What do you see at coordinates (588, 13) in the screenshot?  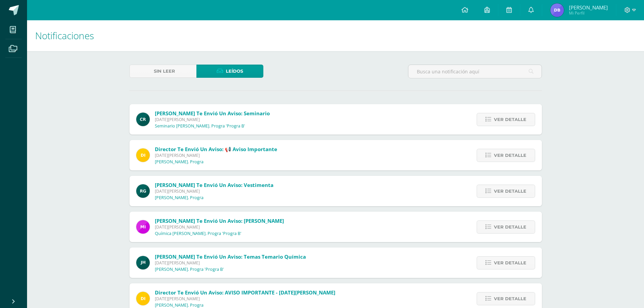 I see `span: Mi Perfil` at bounding box center [588, 13].